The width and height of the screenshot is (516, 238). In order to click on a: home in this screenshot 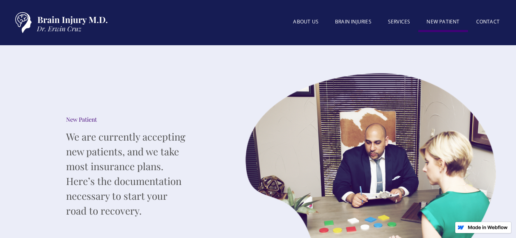, I will do `click(60, 23)`.